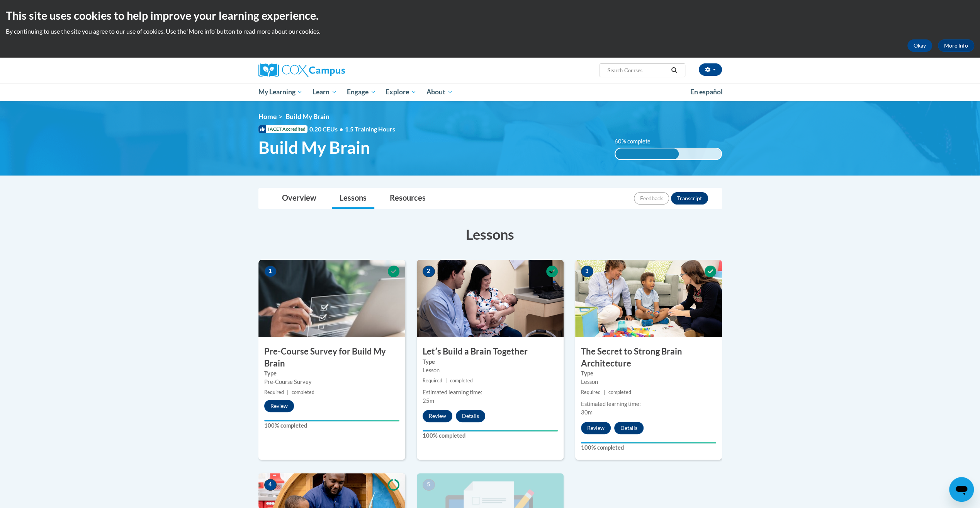  Describe the element at coordinates (440, 92) in the screenshot. I see `span: About` at that location.